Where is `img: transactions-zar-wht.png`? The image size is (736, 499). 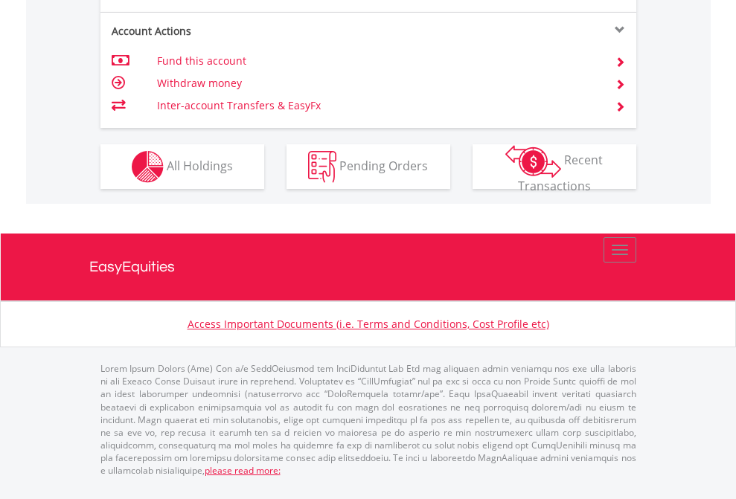
img: transactions-zar-wht.png is located at coordinates (533, 161).